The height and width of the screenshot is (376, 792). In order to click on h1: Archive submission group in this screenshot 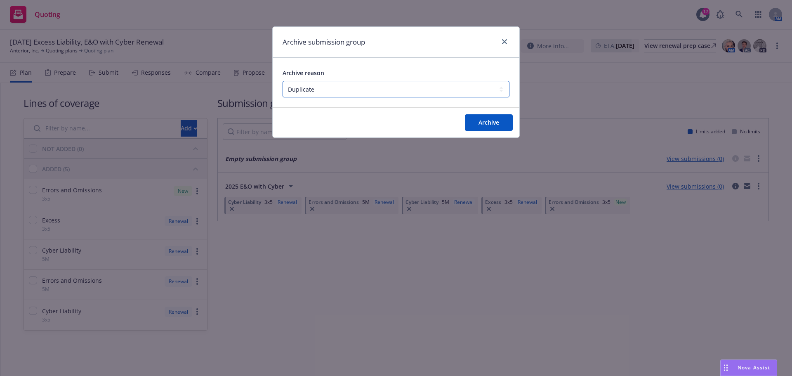, I will do `click(324, 42)`.